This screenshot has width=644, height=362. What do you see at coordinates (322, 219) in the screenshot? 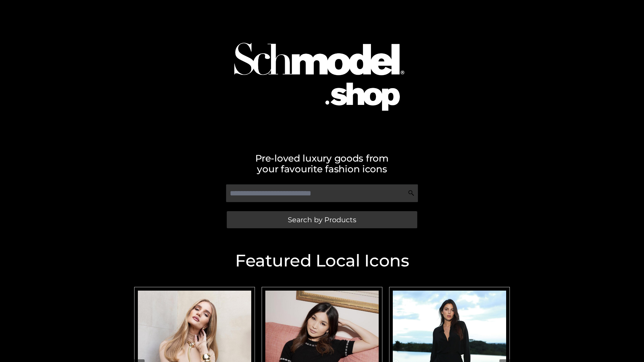
I see `a: Search by Products` at bounding box center [322, 219].